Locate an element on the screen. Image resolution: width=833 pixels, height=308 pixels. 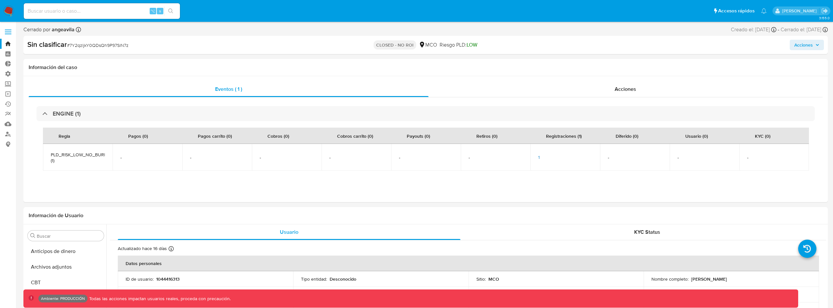
div: Registraciones (1) is located at coordinates (564, 136).